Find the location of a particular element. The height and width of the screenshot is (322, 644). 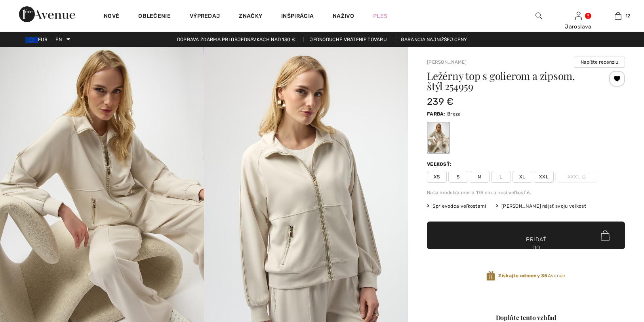

img: Euro is located at coordinates (32, 40).